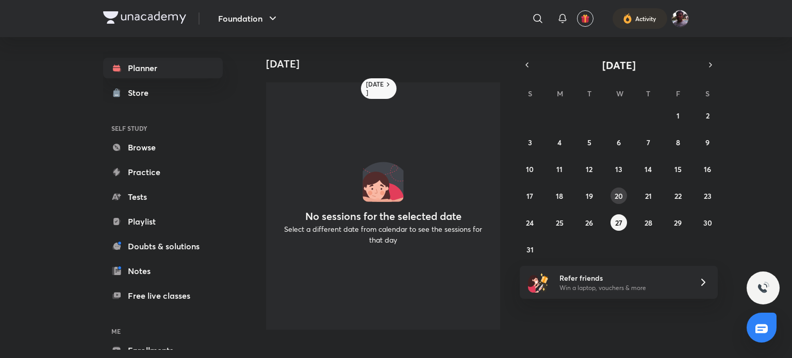 The height and width of the screenshot is (358, 792). I want to click on abbr: August 25, 2025, so click(559, 223).